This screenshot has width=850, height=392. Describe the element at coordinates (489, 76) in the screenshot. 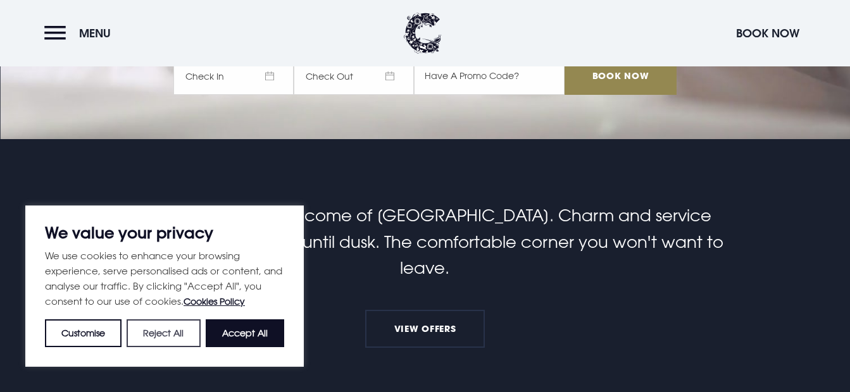

I see `input: Have A Promo Code?` at that location.